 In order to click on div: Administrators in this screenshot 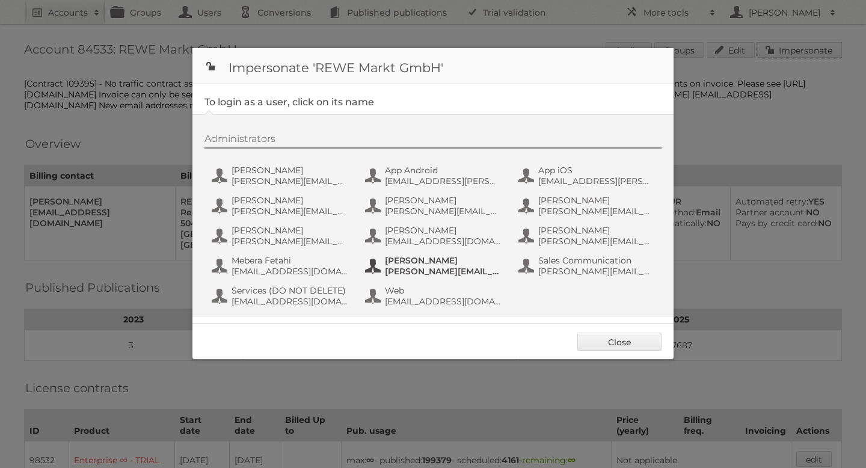, I will do `click(433, 141)`.